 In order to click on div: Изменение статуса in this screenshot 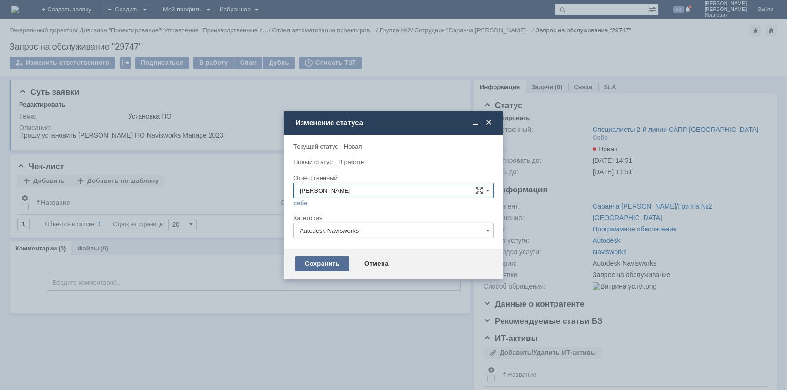, I will do `click(394, 123)`.